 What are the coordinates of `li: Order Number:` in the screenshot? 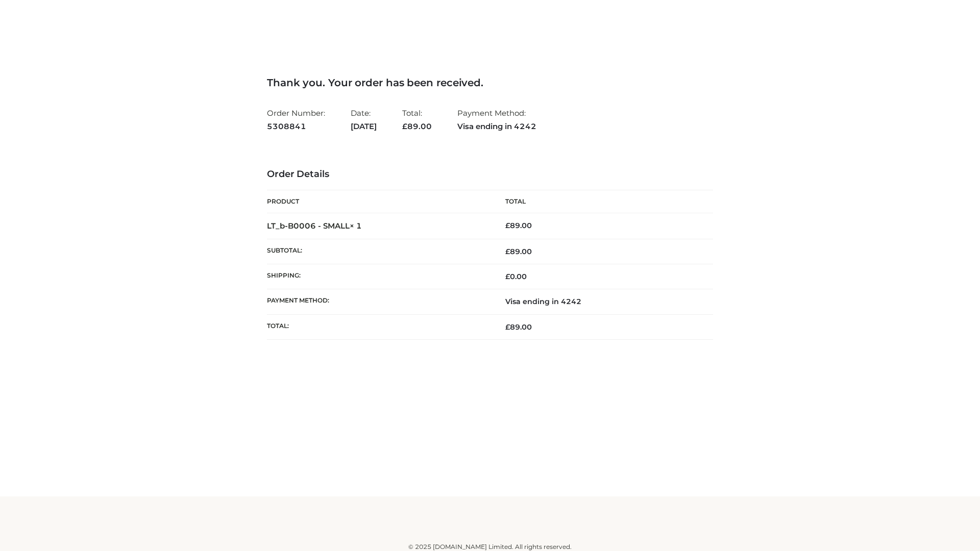 It's located at (296, 119).